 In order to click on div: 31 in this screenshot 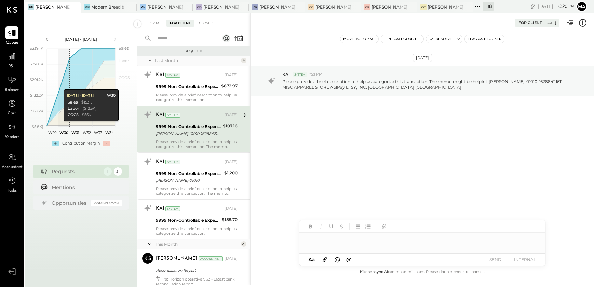, I will do `click(118, 172)`.